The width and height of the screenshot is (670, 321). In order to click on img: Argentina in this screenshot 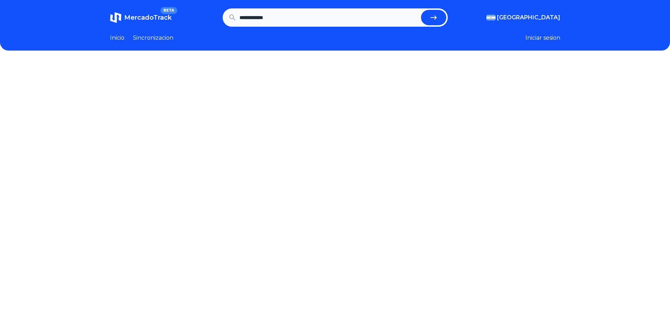, I will do `click(491, 18)`.